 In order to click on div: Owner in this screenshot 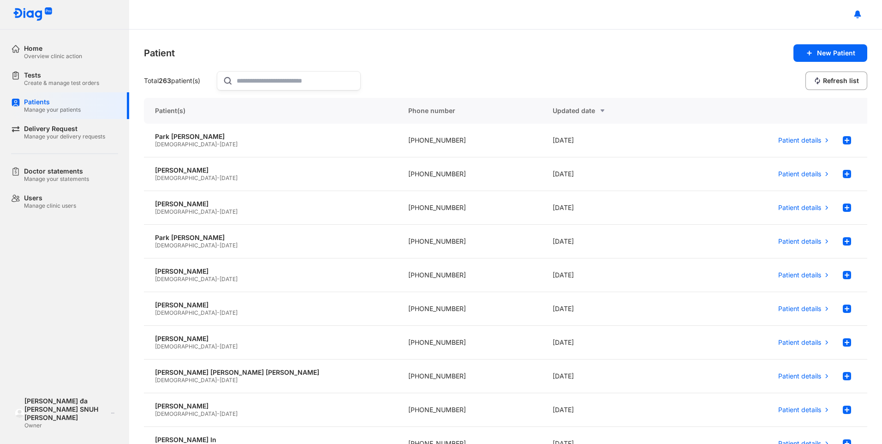, I will do `click(66, 426)`.